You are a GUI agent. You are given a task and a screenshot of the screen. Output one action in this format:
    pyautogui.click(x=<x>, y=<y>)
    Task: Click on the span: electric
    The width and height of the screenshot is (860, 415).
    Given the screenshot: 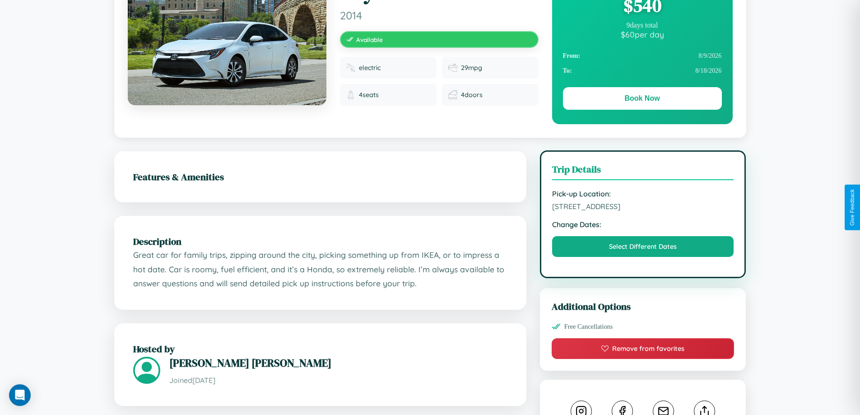 What is the action you would take?
    pyautogui.click(x=370, y=68)
    